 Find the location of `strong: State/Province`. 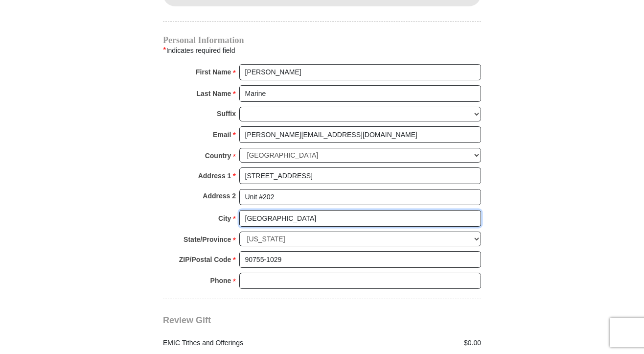

strong: State/Province is located at coordinates (207, 239).